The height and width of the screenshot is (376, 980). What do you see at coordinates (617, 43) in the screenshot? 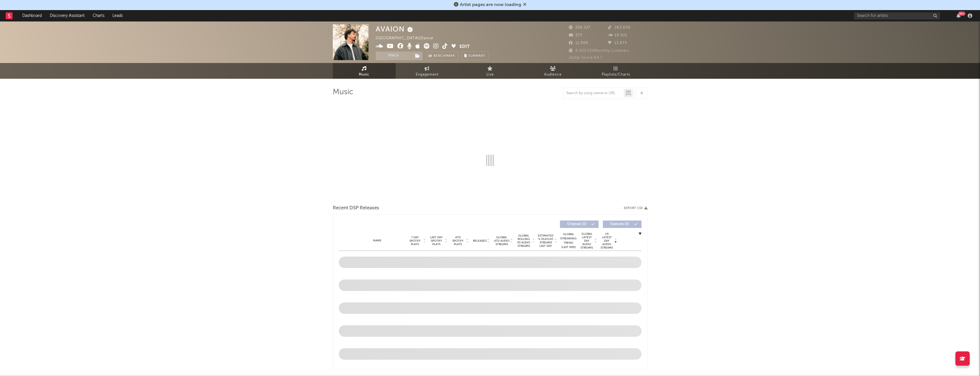
I see `span: 13.873` at bounding box center [617, 43].